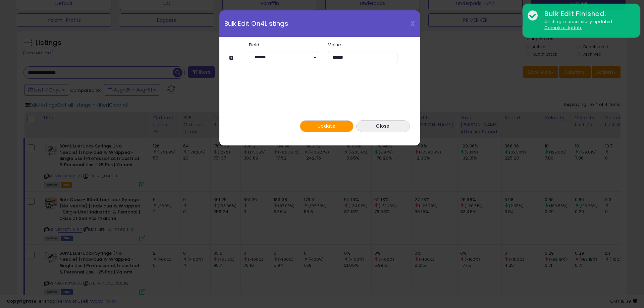 The width and height of the screenshot is (644, 308). I want to click on u: Complete Update, so click(563, 28).